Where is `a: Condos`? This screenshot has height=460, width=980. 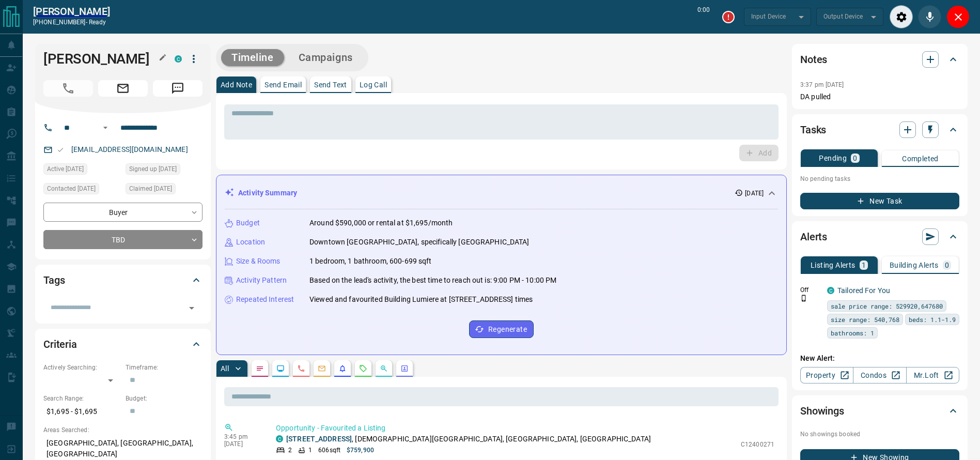
a: Condos is located at coordinates (879, 376).